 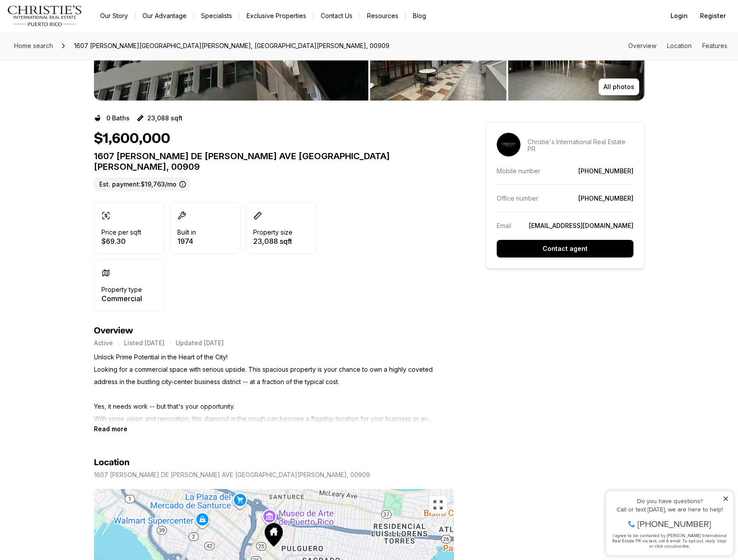 I want to click on a: Skip to: Overview, so click(x=642, y=46).